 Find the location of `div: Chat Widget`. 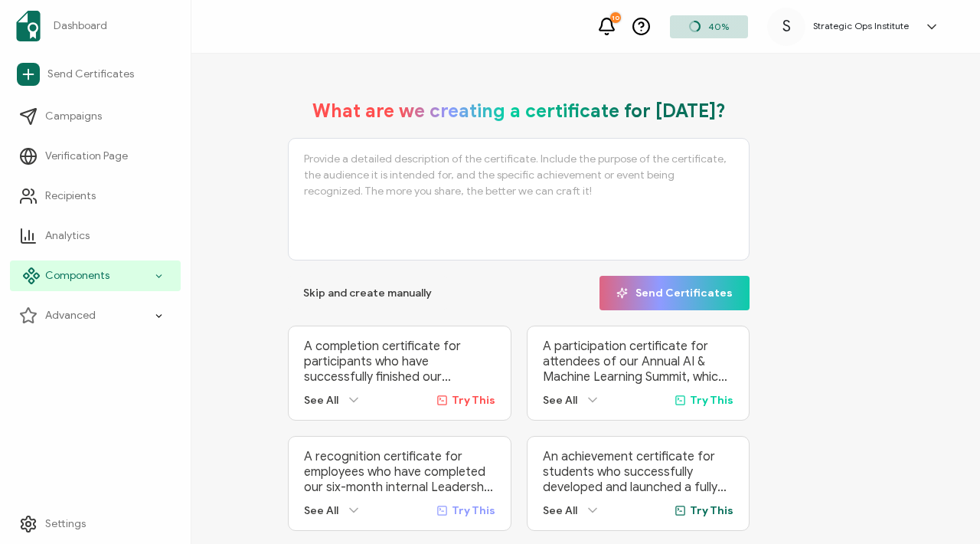

div: Chat Widget is located at coordinates (942, 507).